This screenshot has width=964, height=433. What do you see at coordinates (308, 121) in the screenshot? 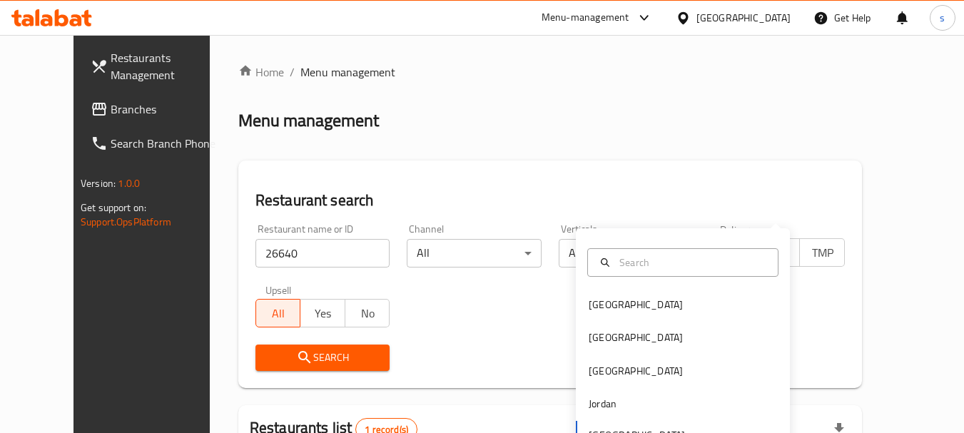
I see `h2: Menu management` at bounding box center [308, 121].